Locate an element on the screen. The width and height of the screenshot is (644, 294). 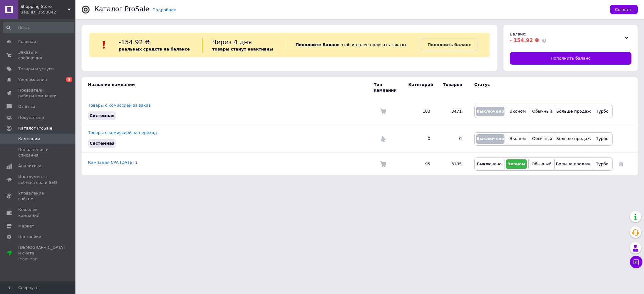
button: Чат с покупателем is located at coordinates (636, 262).